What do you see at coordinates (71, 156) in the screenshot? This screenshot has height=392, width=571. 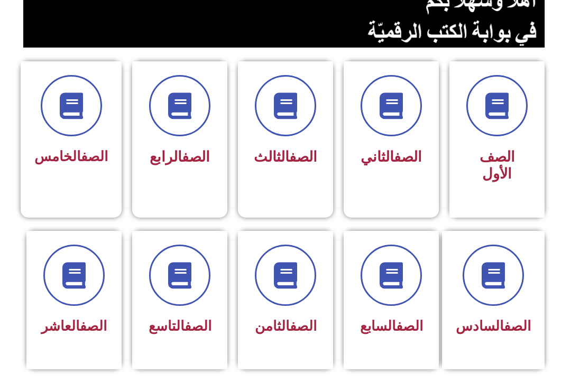 I see `span: الخامس` at bounding box center [71, 156].